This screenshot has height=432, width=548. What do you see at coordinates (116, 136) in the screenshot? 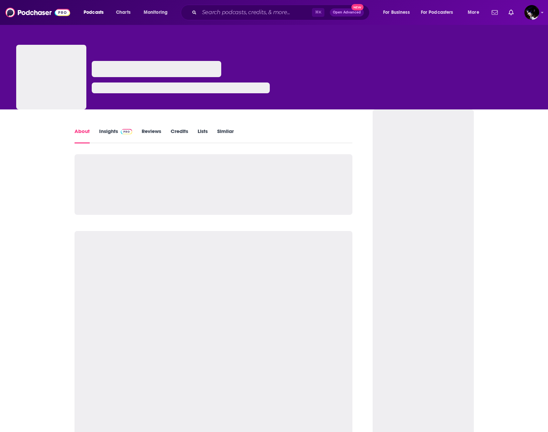
I see `a: InsightsPodchaser Pro` at bounding box center [116, 136].